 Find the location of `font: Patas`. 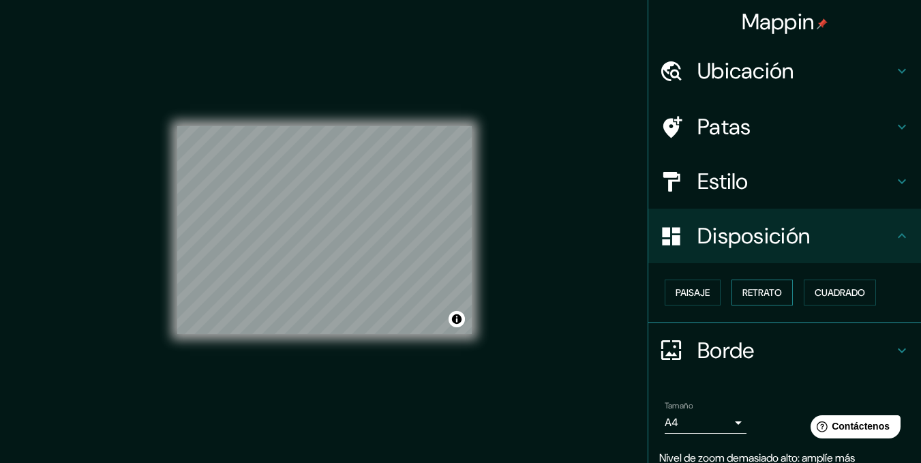

font: Patas is located at coordinates (724, 127).